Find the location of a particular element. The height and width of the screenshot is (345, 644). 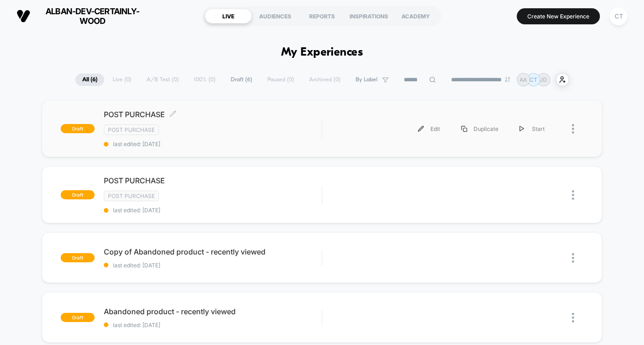

button: CT is located at coordinates (618, 16).